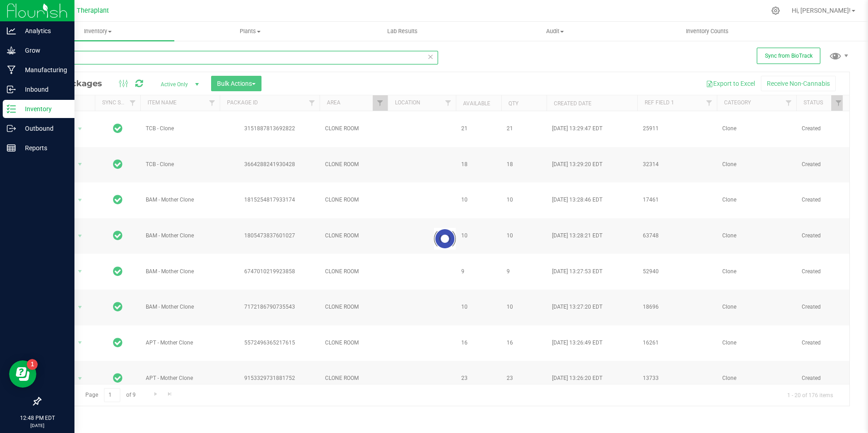 This screenshot has width=868, height=433. What do you see at coordinates (43, 31) in the screenshot?
I see `p: Analytics` at bounding box center [43, 31].